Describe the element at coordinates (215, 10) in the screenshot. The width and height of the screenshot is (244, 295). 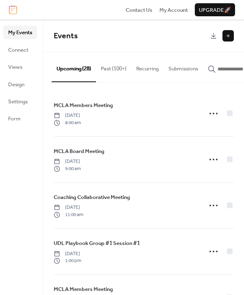
I see `button: Upgrade🚀` at that location.